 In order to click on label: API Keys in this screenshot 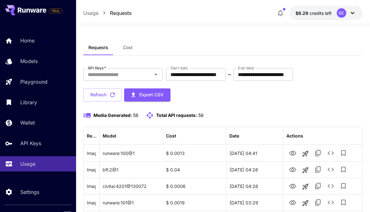, I will do `click(97, 68)`.